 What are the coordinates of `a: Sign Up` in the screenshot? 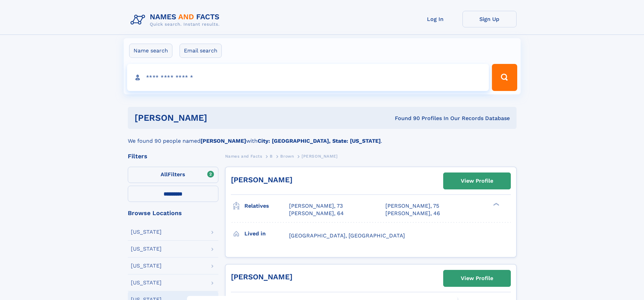 It's located at (489, 19).